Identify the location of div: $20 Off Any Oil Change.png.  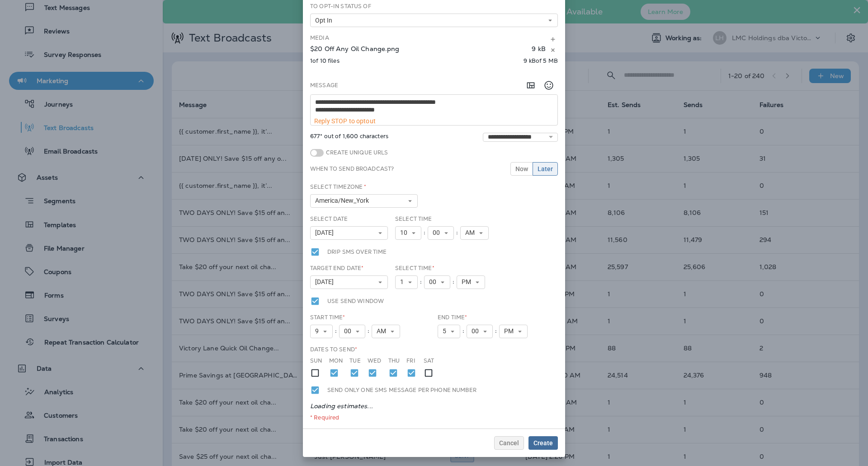
(419, 50).